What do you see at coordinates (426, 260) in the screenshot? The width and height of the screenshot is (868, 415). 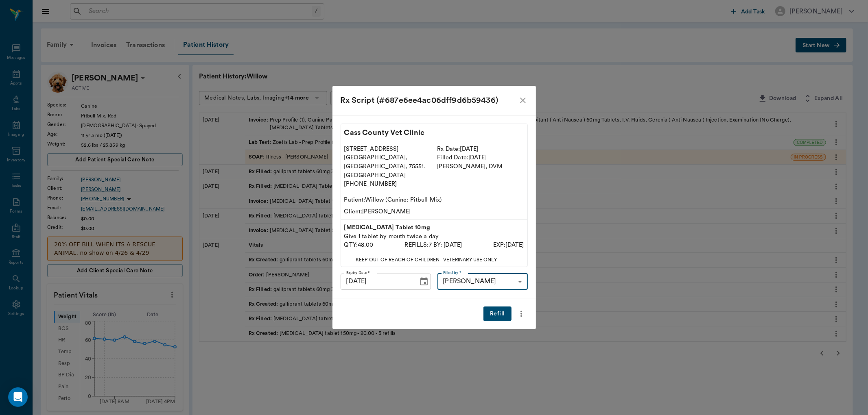 I see `p: KEEP OUT OF REACH OF CHILDREN - VETERINARY USE ONLY` at bounding box center [426, 260].